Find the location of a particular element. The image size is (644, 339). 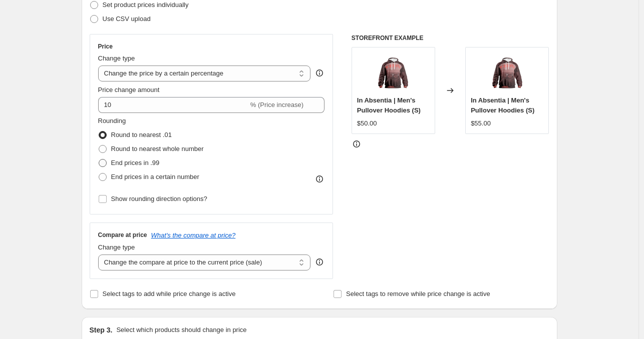

h2: Step 3. is located at coordinates (101, 330).